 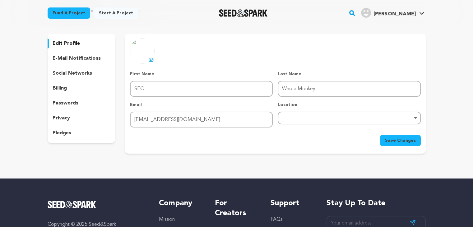 I want to click on img: user.png, so click(x=366, y=13).